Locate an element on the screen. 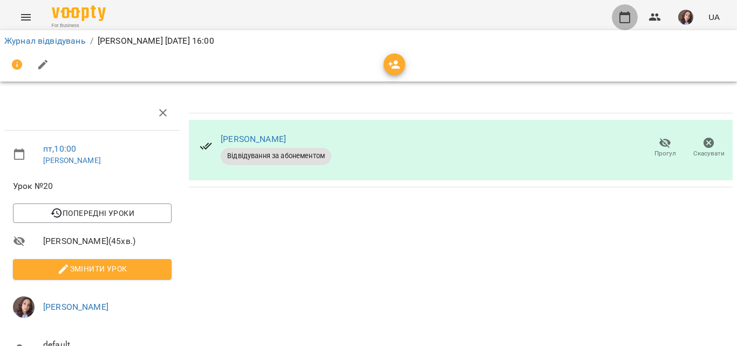 The image size is (737, 346). a: Журнал відвідувань is located at coordinates (45, 40).